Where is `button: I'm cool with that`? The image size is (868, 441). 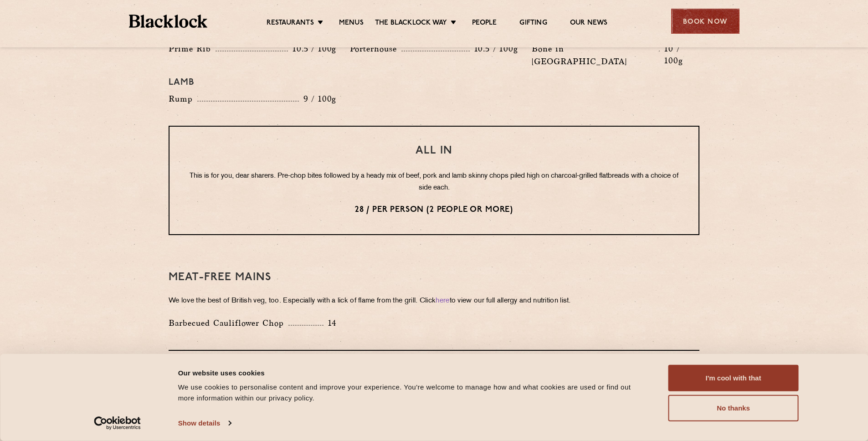 button: I'm cool with that is located at coordinates (733, 378).